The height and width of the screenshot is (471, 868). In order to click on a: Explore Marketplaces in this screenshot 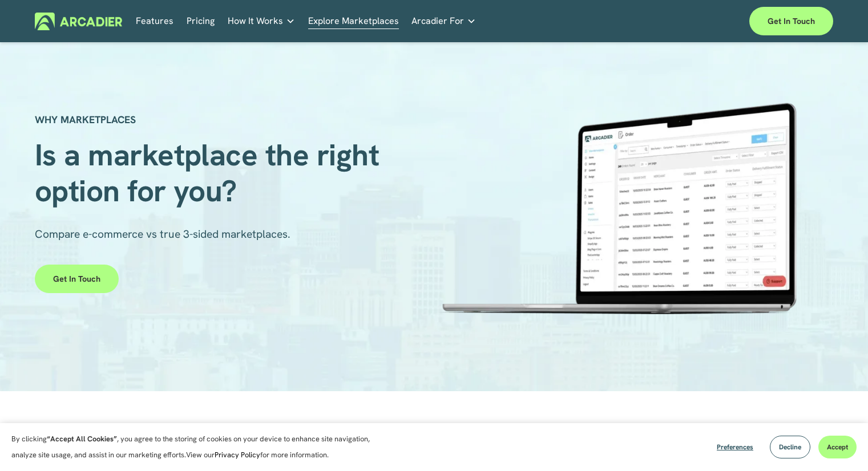, I will do `click(353, 21)`.